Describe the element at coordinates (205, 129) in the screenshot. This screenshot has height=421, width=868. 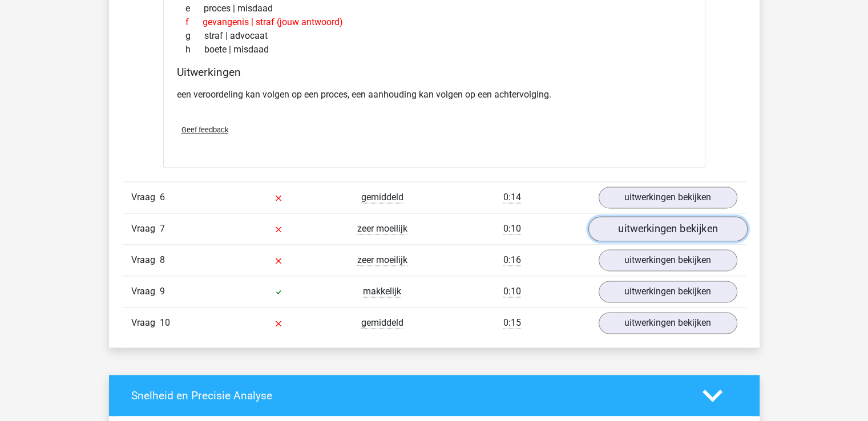
I see `span: Geef feedback` at that location.